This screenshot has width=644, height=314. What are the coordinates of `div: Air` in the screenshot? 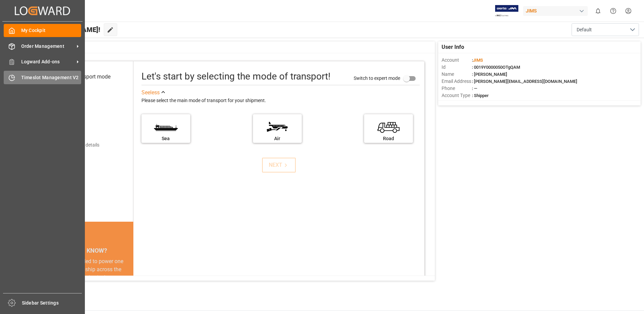 It's located at (277, 138).